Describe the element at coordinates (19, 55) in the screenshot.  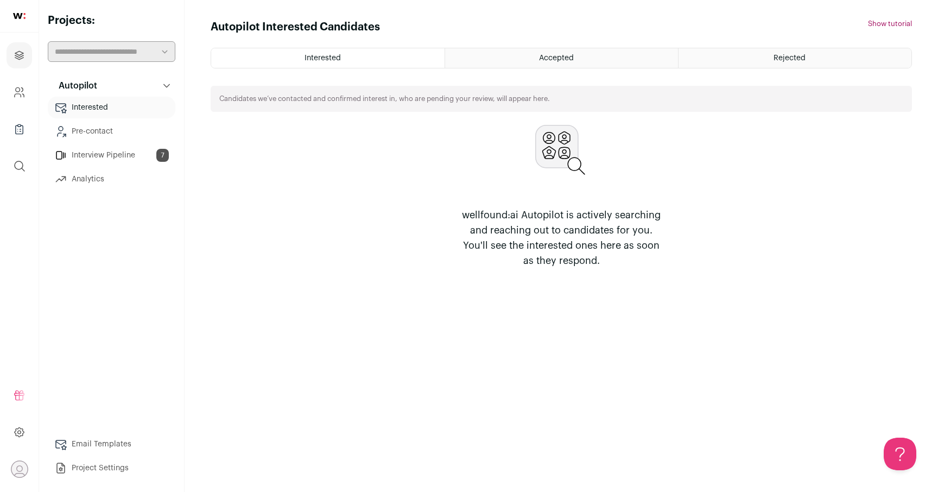
I see `a: Projects` at that location.